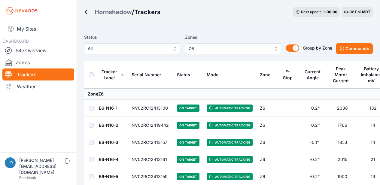 This screenshot has width=380, height=185. What do you see at coordinates (229, 49) in the screenshot?
I see `span: Z6` at bounding box center [229, 49].